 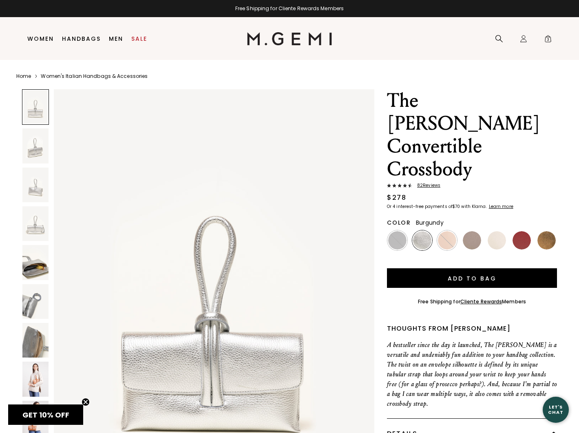 I want to click on img: Ecru, so click(x=496, y=240).